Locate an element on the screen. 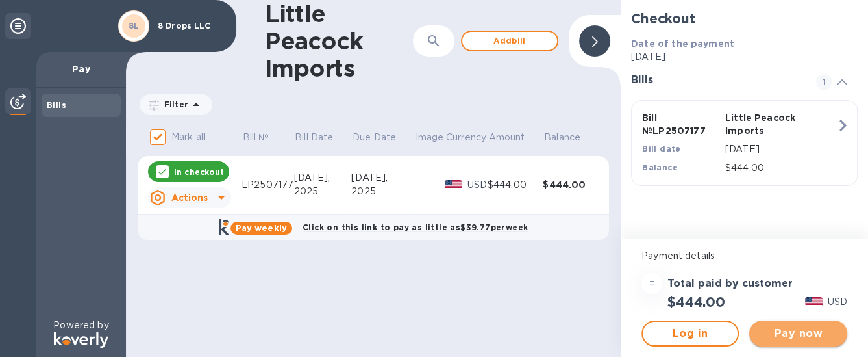 The image size is (868, 357). span: Log in is located at coordinates (690, 334).